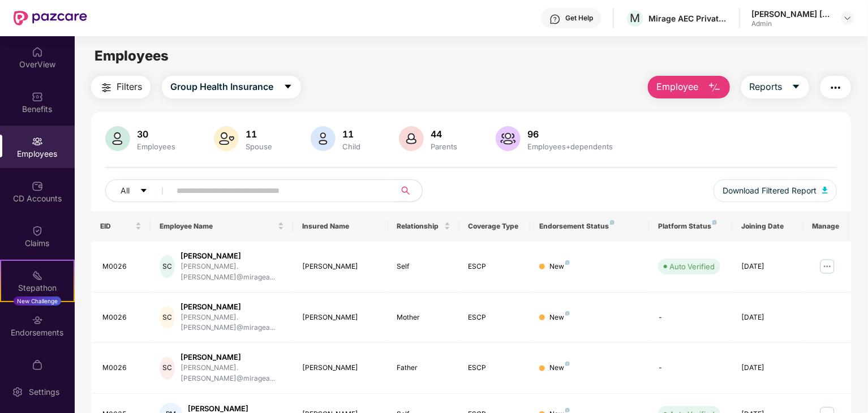 Image resolution: width=868 pixels, height=413 pixels. I want to click on span: EID, so click(117, 226).